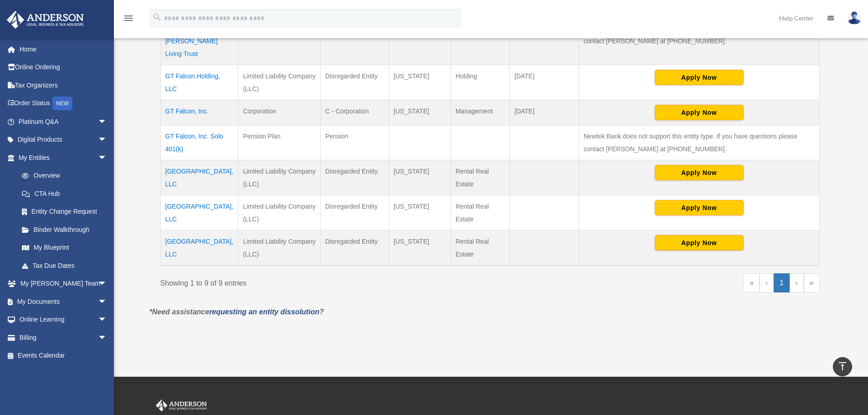  What do you see at coordinates (63, 338) in the screenshot?
I see `a: Billingarrow_drop_down` at bounding box center [63, 338].